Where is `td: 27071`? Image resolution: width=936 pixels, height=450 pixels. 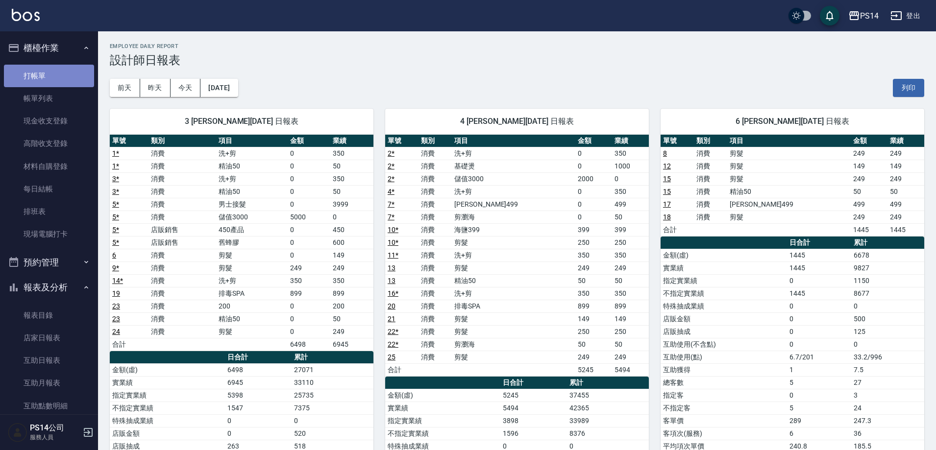 td: 27071 is located at coordinates (332, 370).